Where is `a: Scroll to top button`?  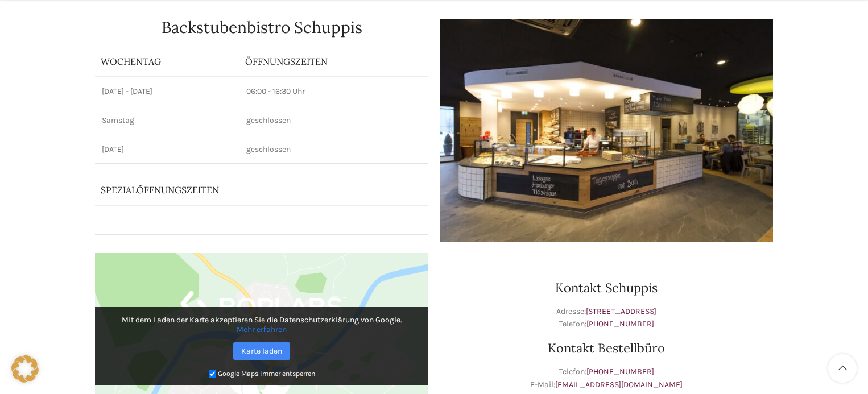 a: Scroll to top button is located at coordinates (842, 368).